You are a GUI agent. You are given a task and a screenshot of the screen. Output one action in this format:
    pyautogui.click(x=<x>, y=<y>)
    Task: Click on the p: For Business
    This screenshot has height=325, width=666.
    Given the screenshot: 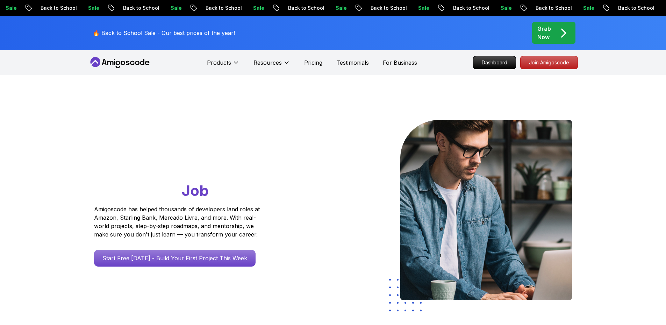 What is the action you would take?
    pyautogui.click(x=400, y=63)
    